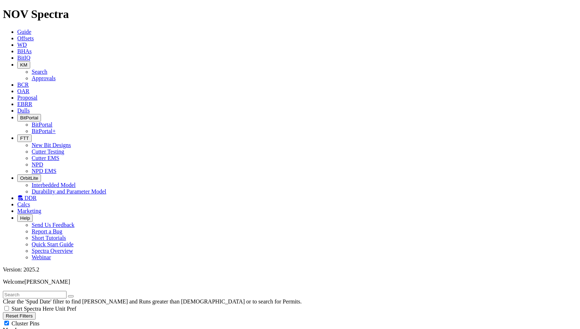 The height and width of the screenshot is (329, 580). What do you see at coordinates (23, 84) in the screenshot?
I see `span: BCR` at bounding box center [23, 84].